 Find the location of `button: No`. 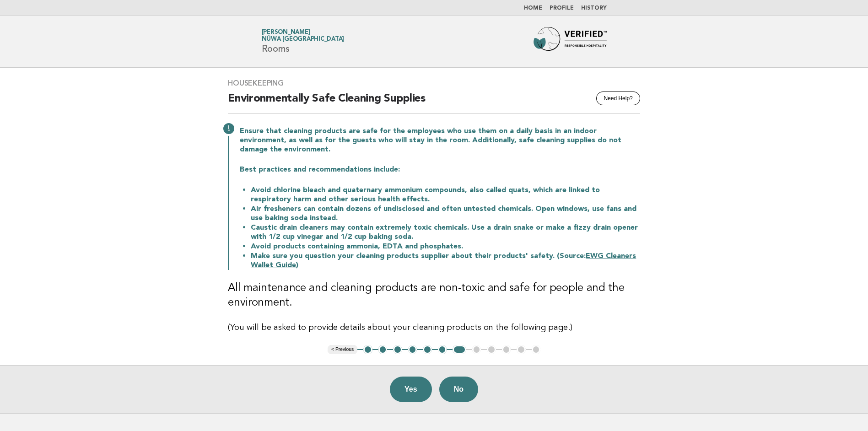

button: No is located at coordinates (458, 389).